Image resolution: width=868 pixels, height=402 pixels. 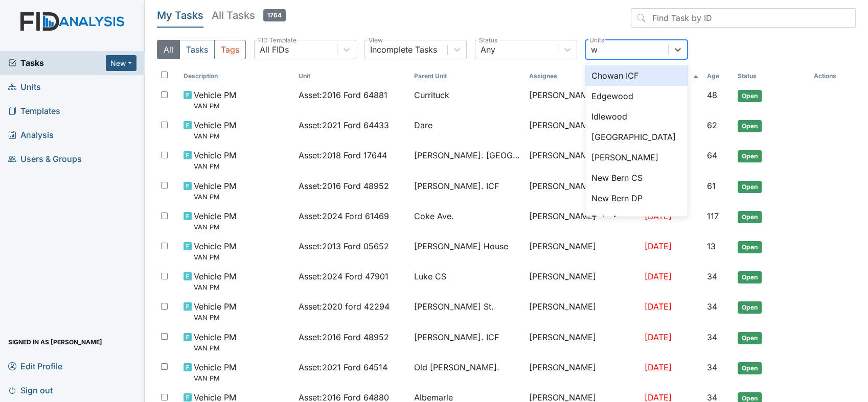 I want to click on th: Assignee, so click(x=583, y=76).